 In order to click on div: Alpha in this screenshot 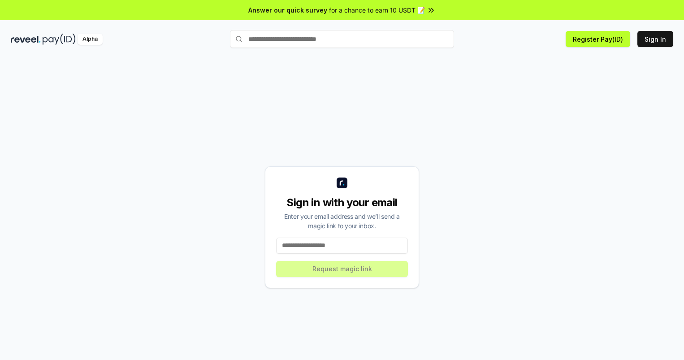, I will do `click(90, 39)`.